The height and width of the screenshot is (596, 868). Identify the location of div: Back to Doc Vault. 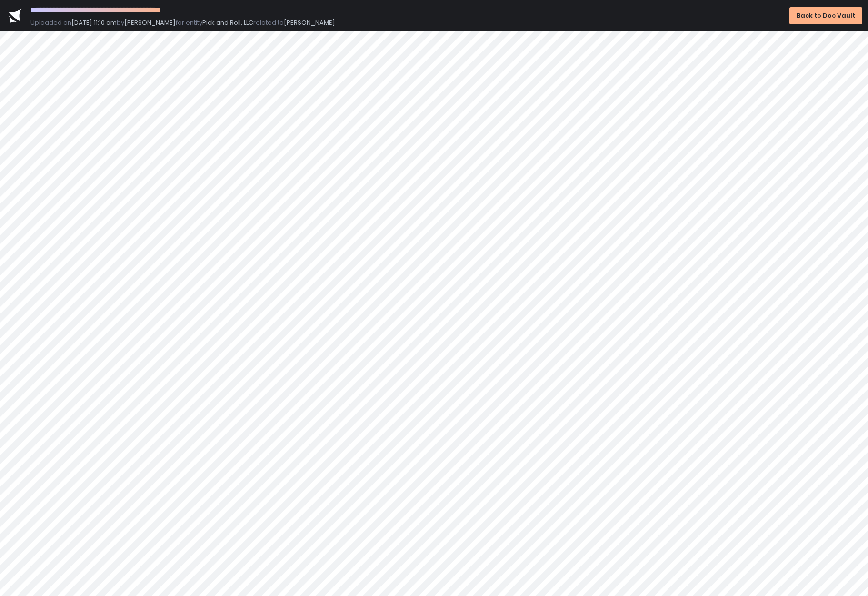
(826, 15).